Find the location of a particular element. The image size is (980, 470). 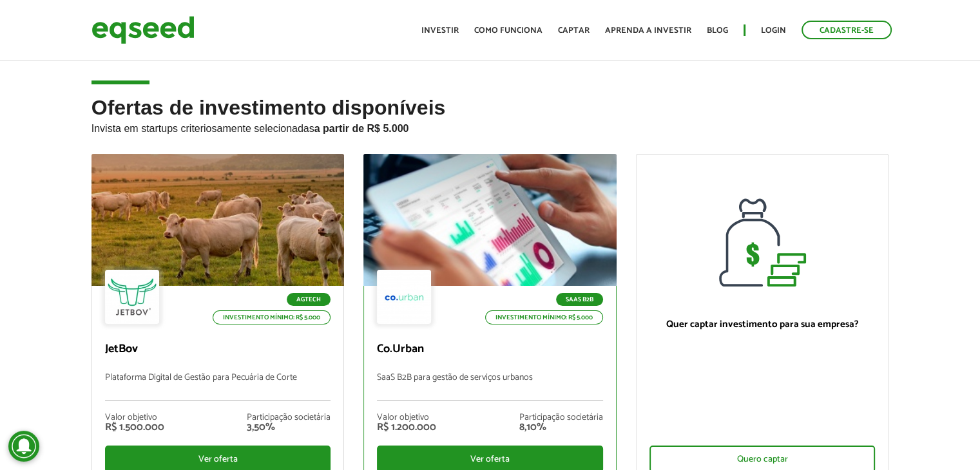

p: SaaS B2B is located at coordinates (579, 299).